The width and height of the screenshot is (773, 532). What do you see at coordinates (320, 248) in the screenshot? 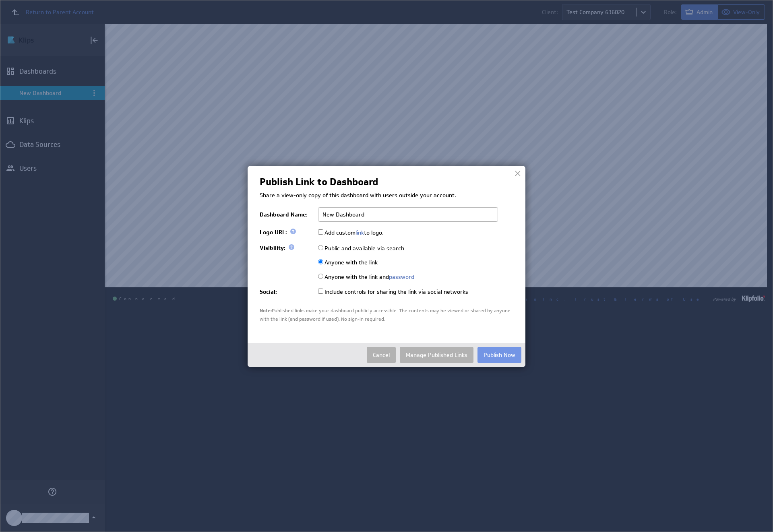
I see `input: Public and available via search` at bounding box center [320, 248].